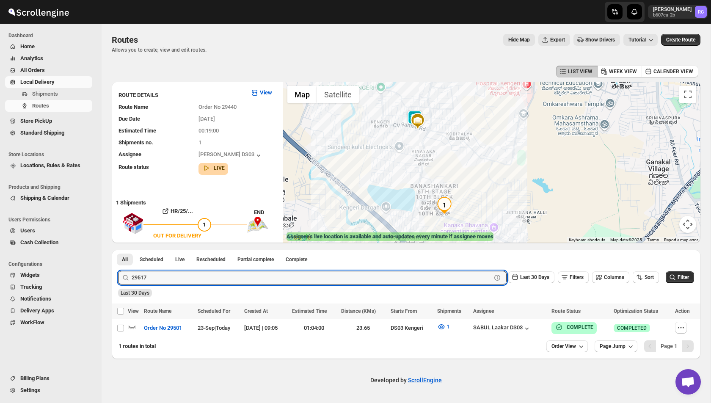  I want to click on span: CALENDER VIEW, so click(673, 72).